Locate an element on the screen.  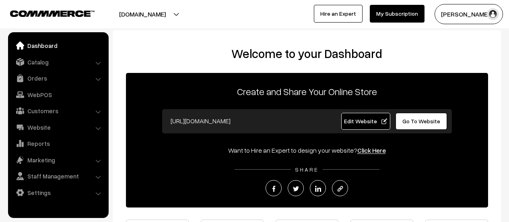
a: Customers is located at coordinates (58, 111).